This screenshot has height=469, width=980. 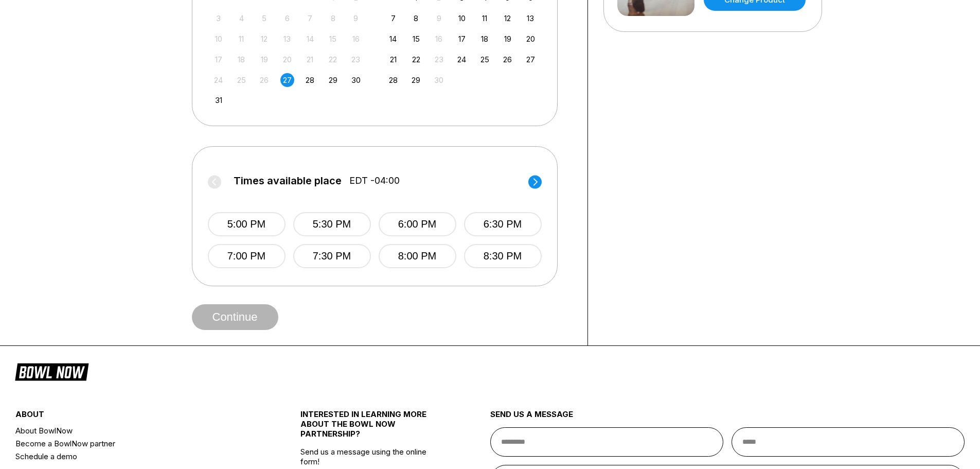 I want to click on div: Choose Thursday, September 25th, 2025, so click(x=485, y=59).